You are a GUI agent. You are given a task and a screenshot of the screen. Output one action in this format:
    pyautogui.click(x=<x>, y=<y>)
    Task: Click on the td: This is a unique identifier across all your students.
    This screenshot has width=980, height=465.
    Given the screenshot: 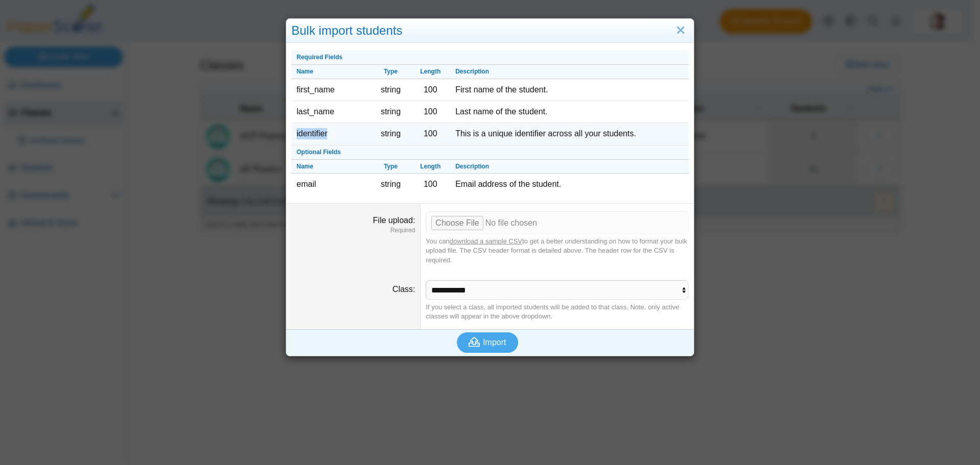 What is the action you would take?
    pyautogui.click(x=569, y=134)
    